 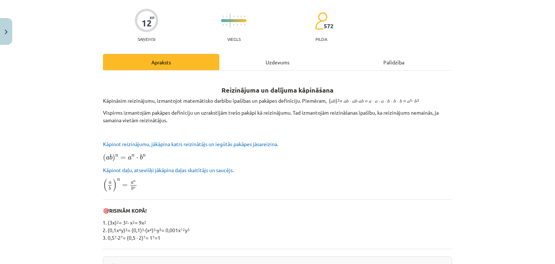 I want to click on li: (3x) = 3 ∙ x = 9x, so click(x=280, y=222).